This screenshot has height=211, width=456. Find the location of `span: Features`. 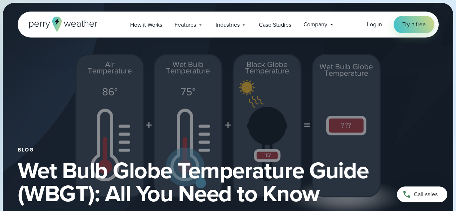

span: Features is located at coordinates (185, 25).